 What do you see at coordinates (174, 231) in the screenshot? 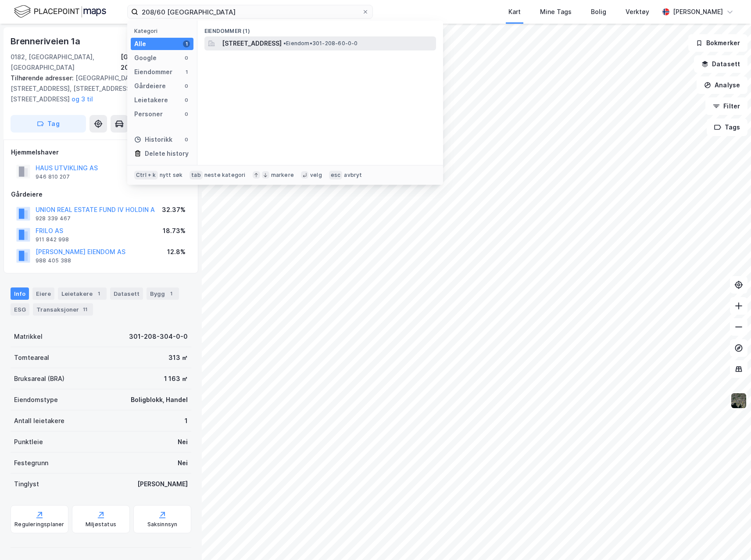
I see `div: 18.73%` at bounding box center [174, 231].